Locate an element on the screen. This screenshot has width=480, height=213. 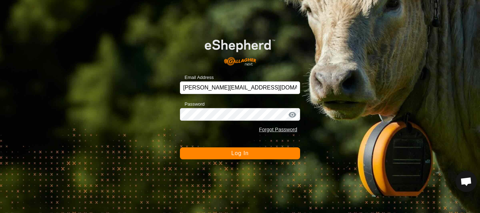
img: E-shepherd Logo is located at coordinates (240, 50).